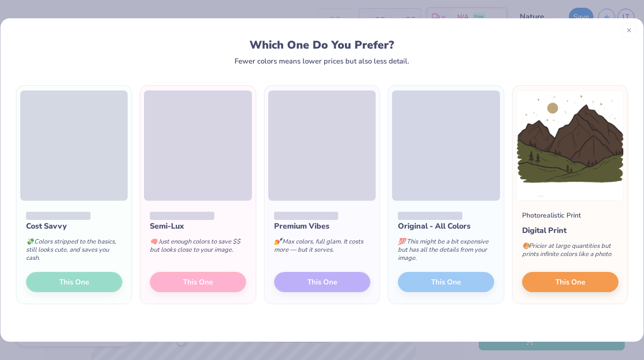  What do you see at coordinates (570, 252) in the screenshot?
I see `div: Pricier at large quantities but prints infinite colors like a photo` at bounding box center [570, 252].